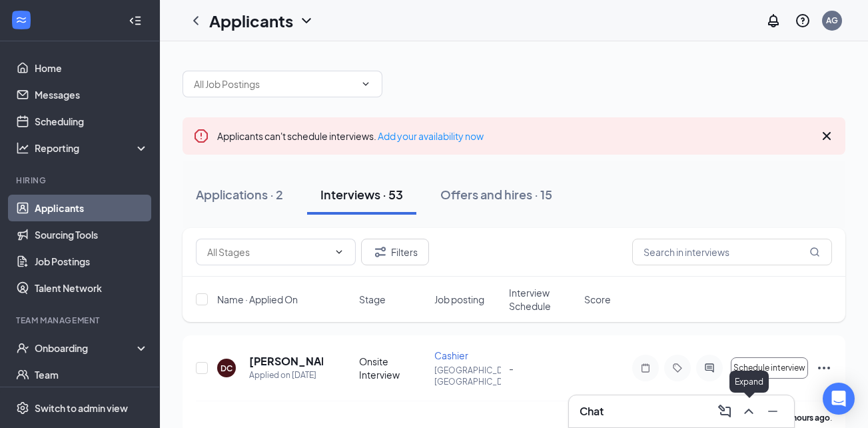  I want to click on div: Applications · 2, so click(239, 194).